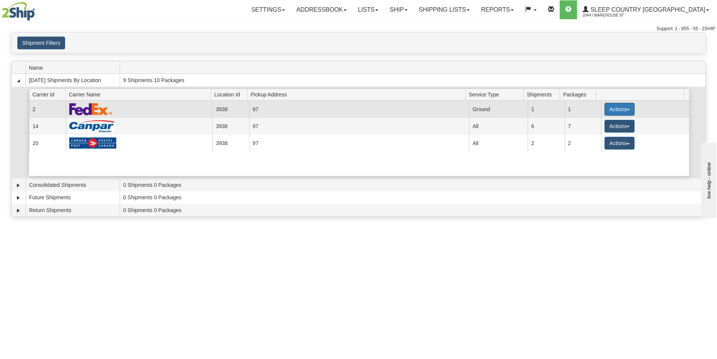 The height and width of the screenshot is (359, 717). I want to click on td: 7, so click(583, 126).